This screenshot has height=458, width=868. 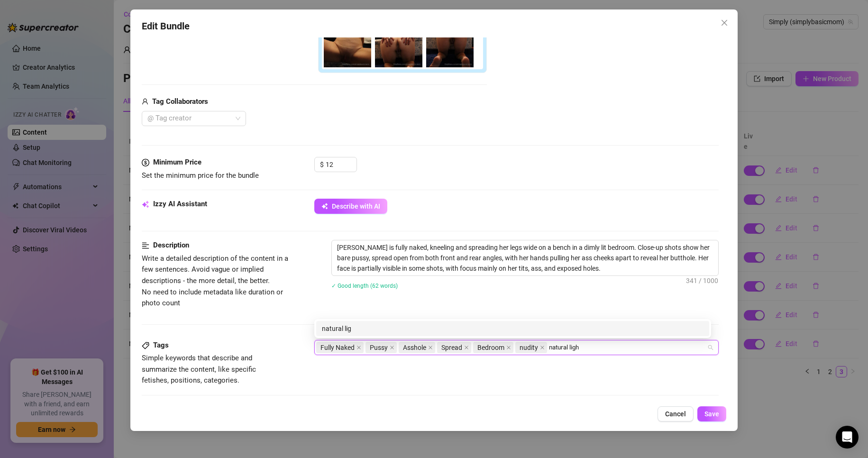 I want to click on span: Set the minimum price for the bundle, so click(x=200, y=175).